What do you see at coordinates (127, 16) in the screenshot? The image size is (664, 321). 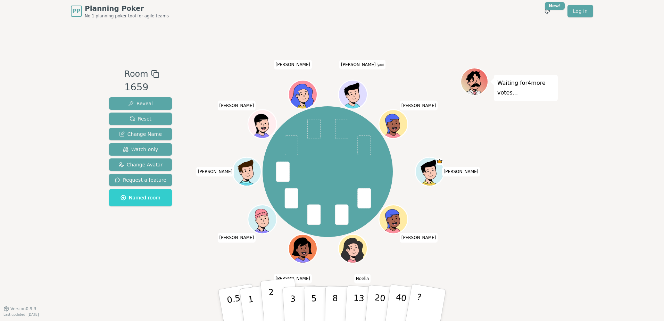 I see `span: No.1 planning poker tool for agile teams` at bounding box center [127, 16].